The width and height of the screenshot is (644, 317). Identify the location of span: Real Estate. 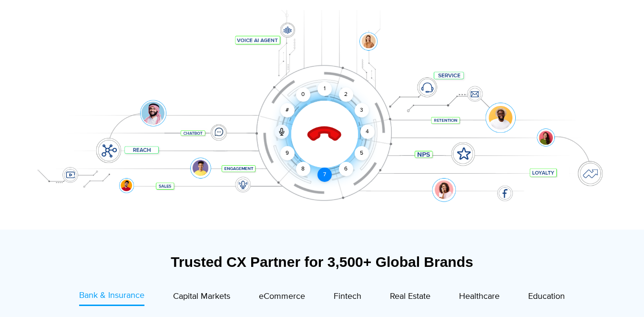
(410, 296).